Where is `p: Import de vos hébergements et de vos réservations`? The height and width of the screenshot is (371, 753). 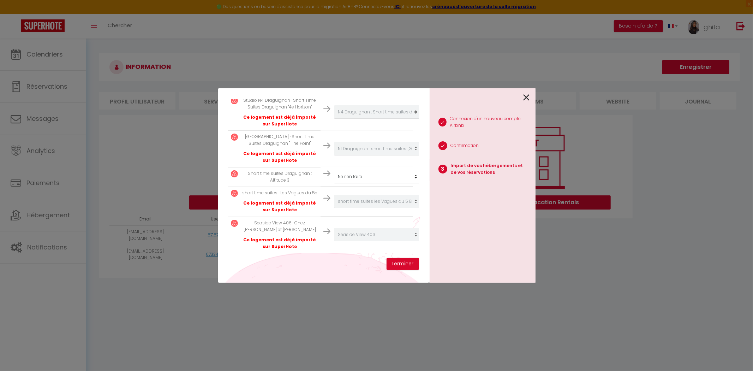 p: Import de vos hébergements et de vos réservations is located at coordinates (491, 169).